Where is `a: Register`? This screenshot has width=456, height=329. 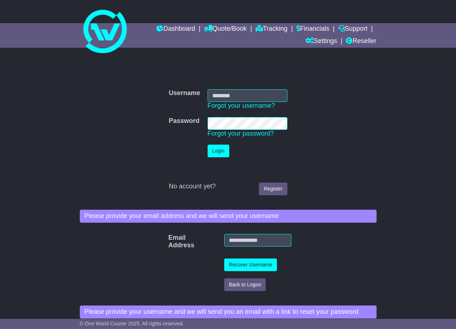 a: Register is located at coordinates (273, 189).